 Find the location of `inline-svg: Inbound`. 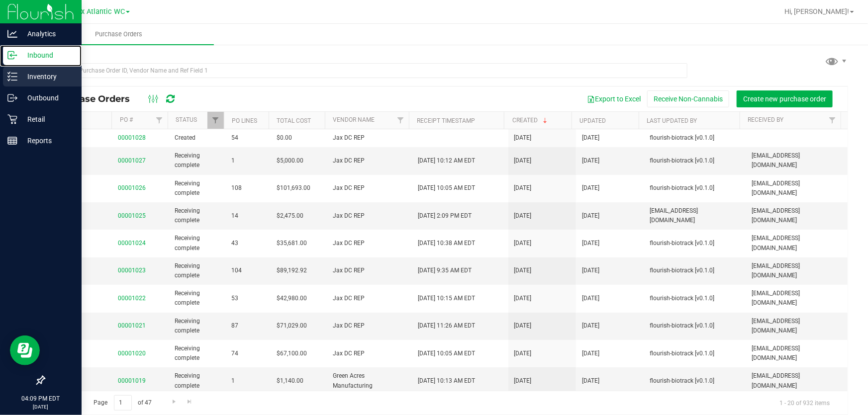

inline-svg: Inbound is located at coordinates (12, 55).